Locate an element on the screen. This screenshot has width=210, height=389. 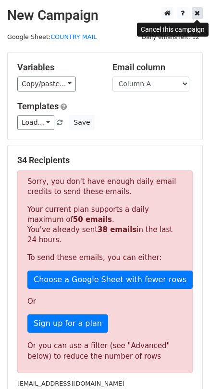
p: Sorry, you don't have enough daily email credits to send these emails. is located at coordinates (105, 187).